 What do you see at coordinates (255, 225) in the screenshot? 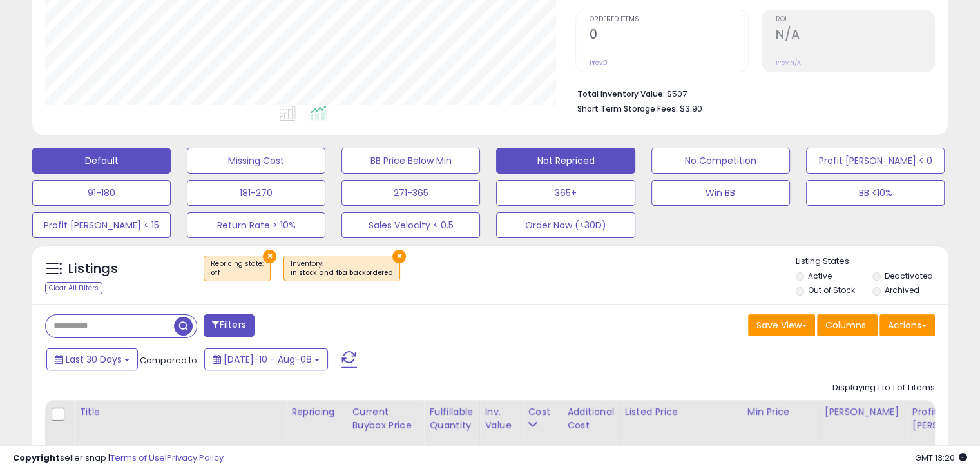
I see `button: Return Rate > 10%` at bounding box center [255, 225].